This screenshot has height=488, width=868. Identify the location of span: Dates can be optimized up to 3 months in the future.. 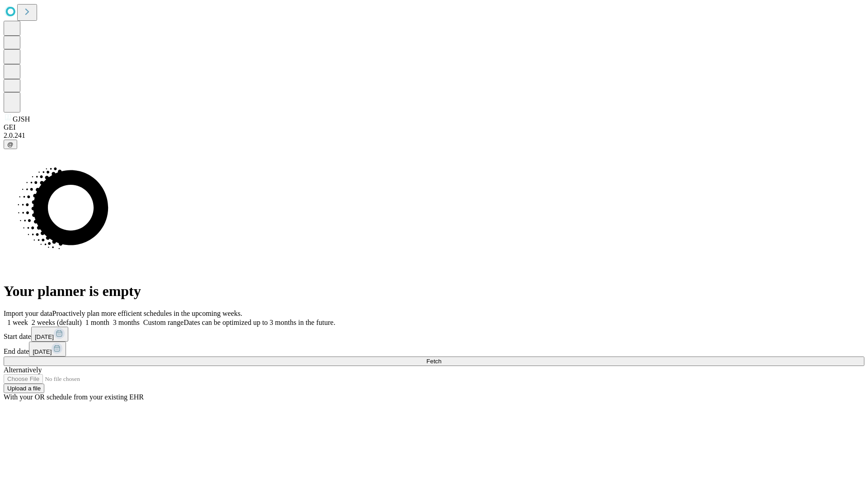
(259, 322).